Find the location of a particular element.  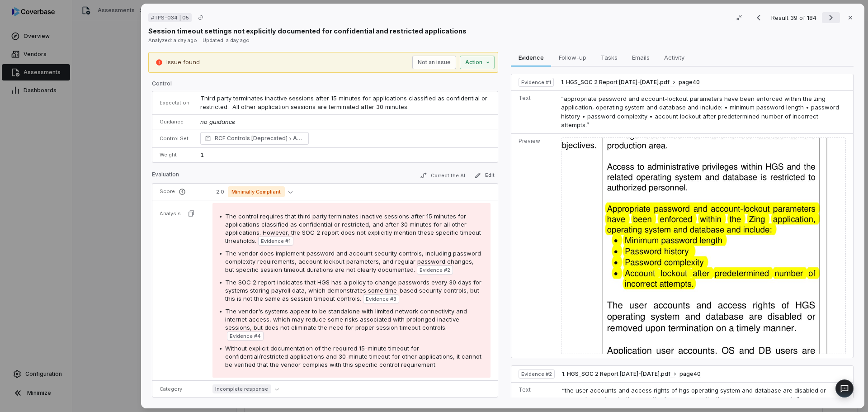

span: Tasks is located at coordinates (609, 57).